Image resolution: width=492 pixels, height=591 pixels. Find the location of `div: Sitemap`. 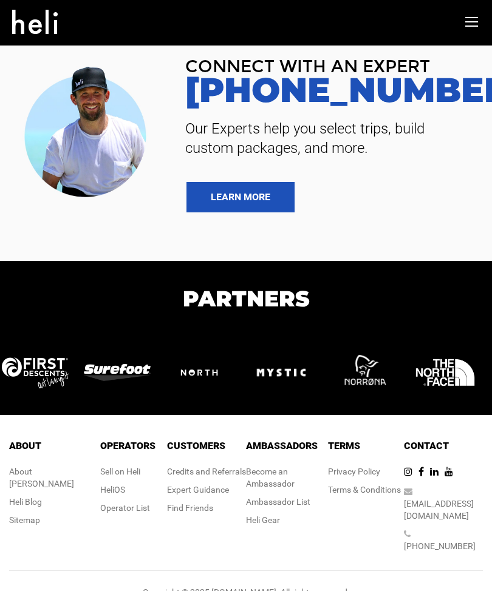

div: Sitemap is located at coordinates (49, 520).